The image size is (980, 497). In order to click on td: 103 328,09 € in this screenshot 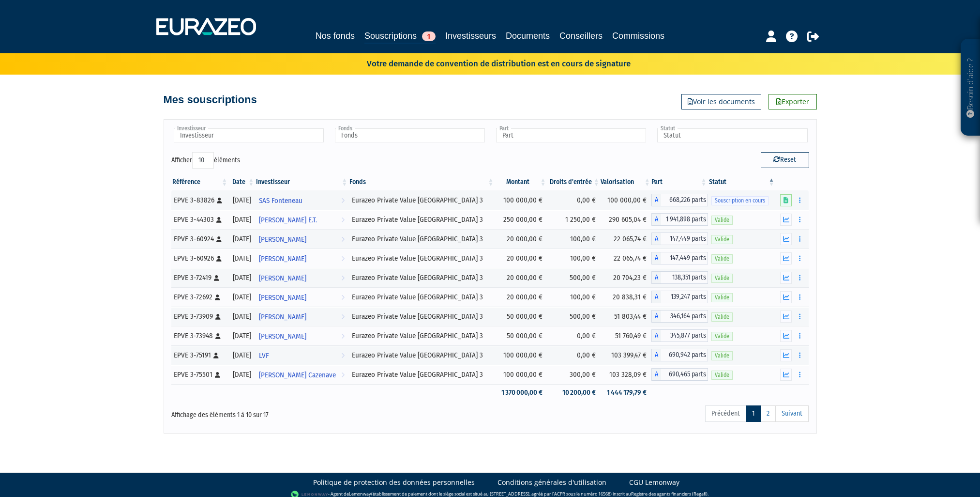, I will do `click(626, 374)`.